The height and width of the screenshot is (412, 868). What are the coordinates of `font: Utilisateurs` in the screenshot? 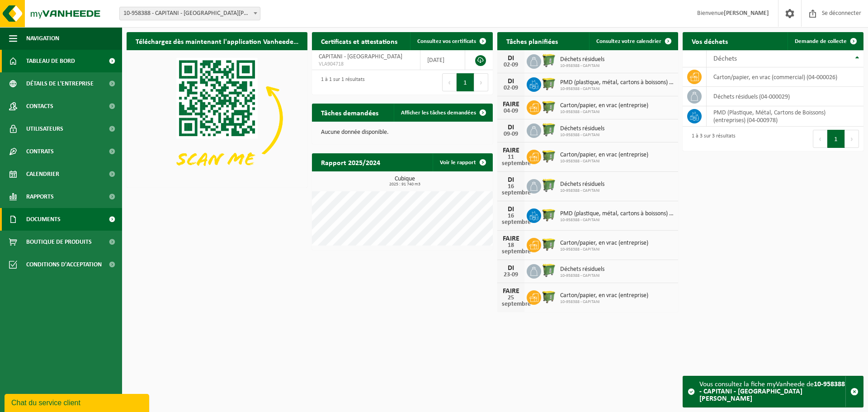 It's located at (45, 129).